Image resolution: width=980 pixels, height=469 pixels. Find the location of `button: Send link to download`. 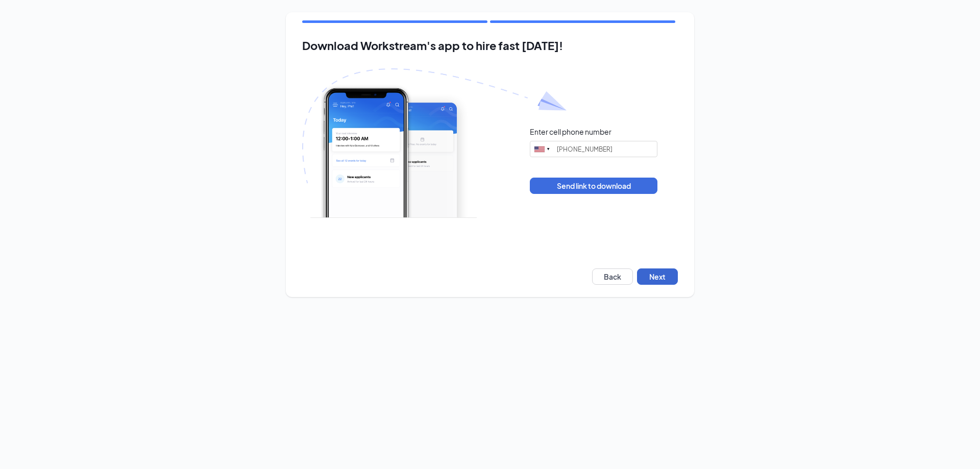

button: Send link to download is located at coordinates (594, 185).